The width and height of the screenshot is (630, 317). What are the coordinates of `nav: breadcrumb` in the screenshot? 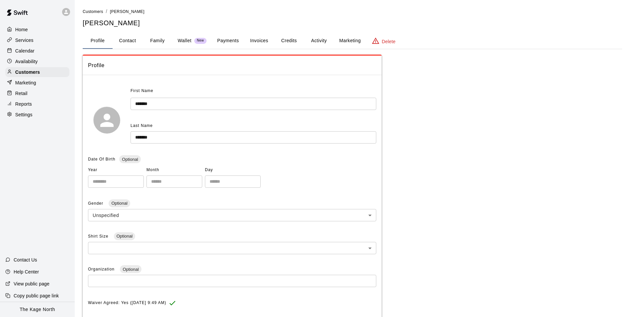 It's located at (352, 12).